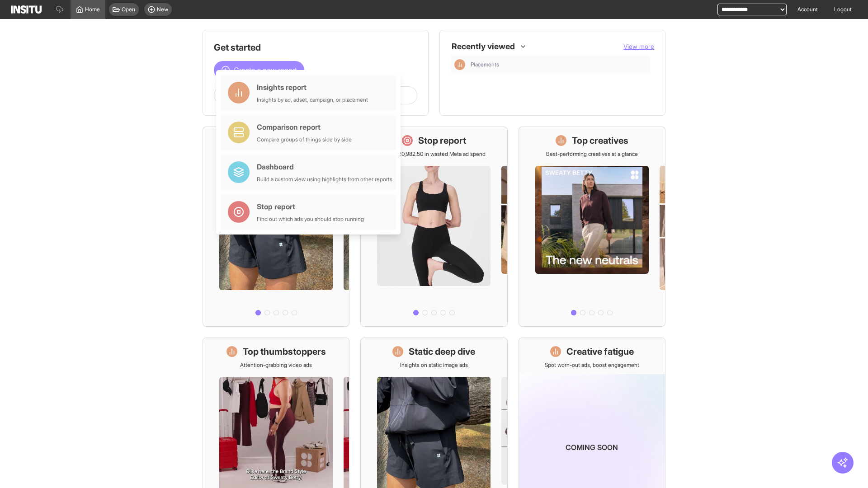  Describe the element at coordinates (305, 127) in the screenshot. I see `div: Comparison report` at that location.